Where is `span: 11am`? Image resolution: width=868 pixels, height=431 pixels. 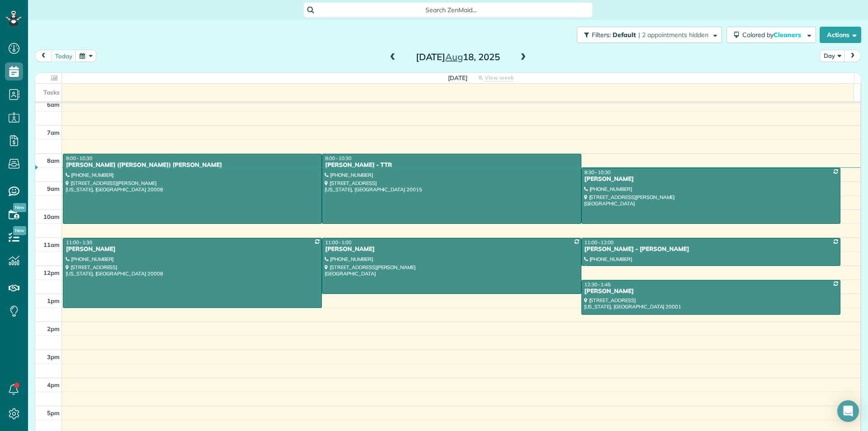 span: 11am is located at coordinates (51, 245).